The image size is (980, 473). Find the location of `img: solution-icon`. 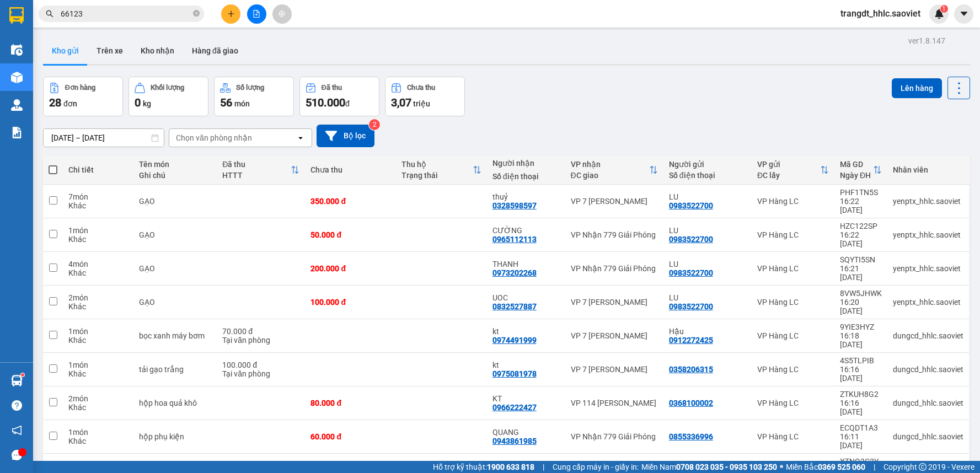

img: solution-icon is located at coordinates (17, 132).